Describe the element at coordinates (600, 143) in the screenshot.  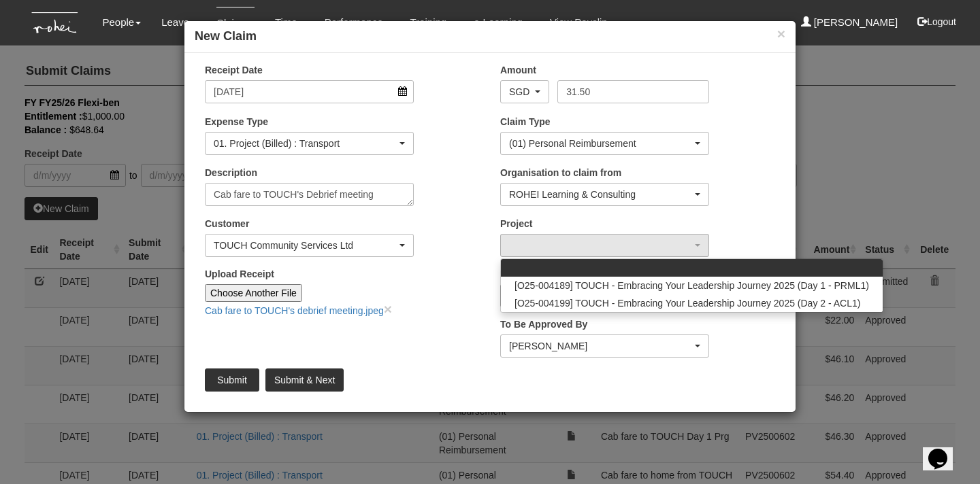
I see `div: (01) Personal Reimbursement` at that location.